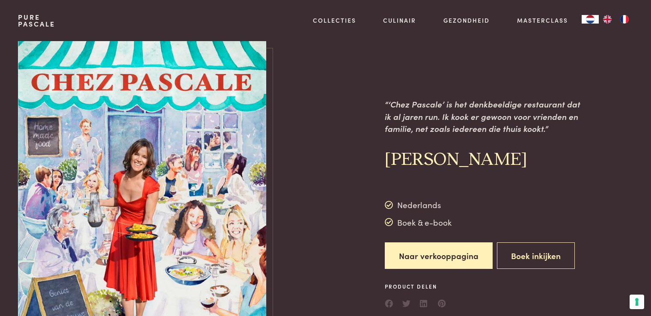 This screenshot has height=316, width=651. What do you see at coordinates (607, 19) in the screenshot?
I see `a: EN` at bounding box center [607, 19].